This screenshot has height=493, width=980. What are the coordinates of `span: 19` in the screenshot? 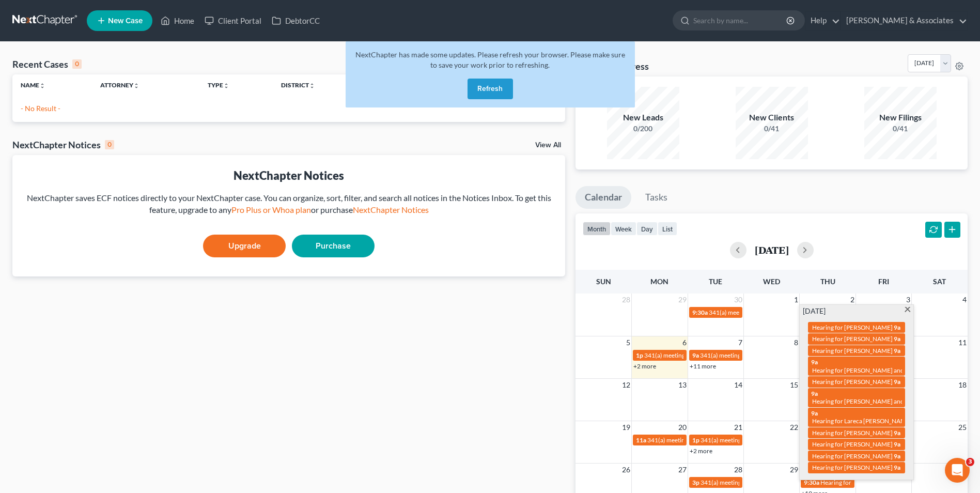 It's located at (626, 427).